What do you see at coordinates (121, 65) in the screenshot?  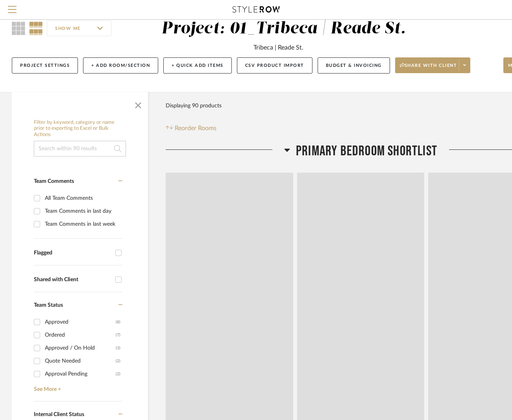 I see `button: + Add Room/Section` at bounding box center [121, 65].